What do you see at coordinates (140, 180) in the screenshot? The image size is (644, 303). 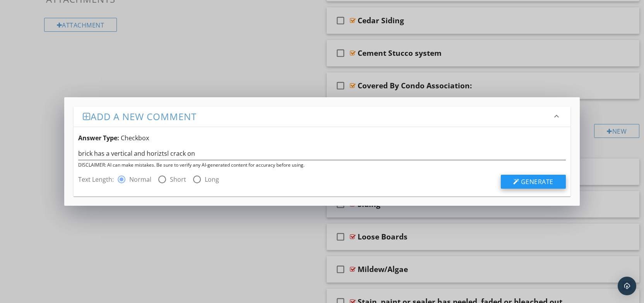 I see `label: Normal` at bounding box center [140, 180].